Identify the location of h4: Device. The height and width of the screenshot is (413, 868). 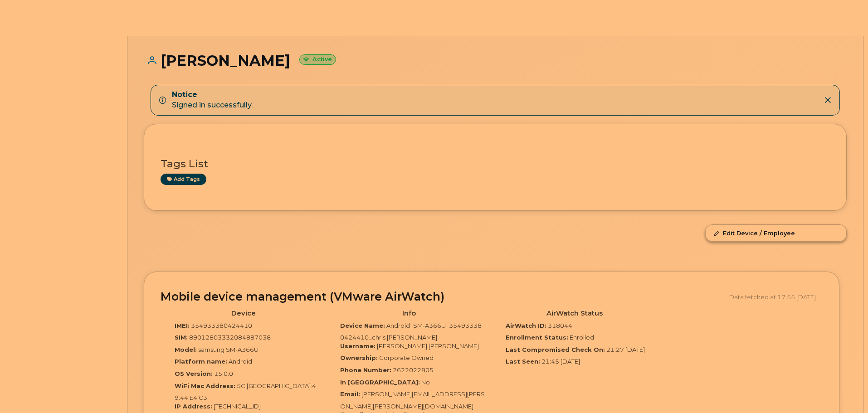
(243, 313).